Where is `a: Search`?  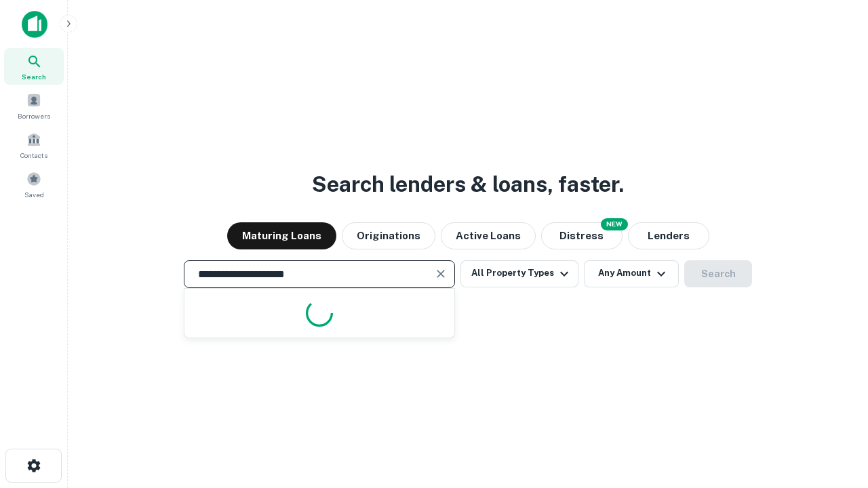 a: Search is located at coordinates (34, 66).